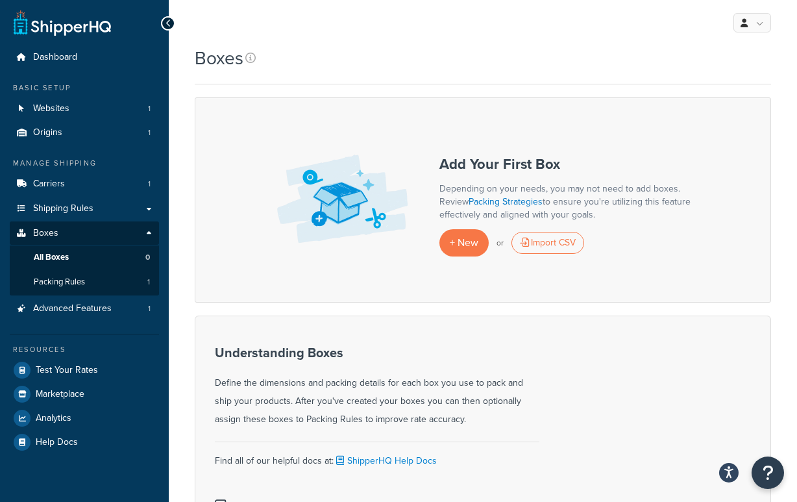 Image resolution: width=797 pixels, height=502 pixels. What do you see at coordinates (500, 243) in the screenshot?
I see `p: or` at bounding box center [500, 243].